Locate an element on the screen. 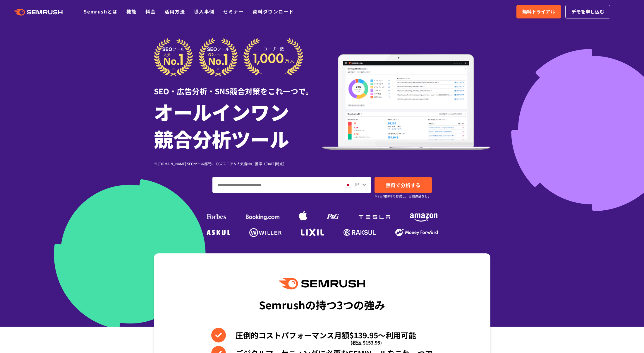 This screenshot has width=644, height=353. input: ドメイン、キーワードまたはURLを入力してください is located at coordinates (276, 185).